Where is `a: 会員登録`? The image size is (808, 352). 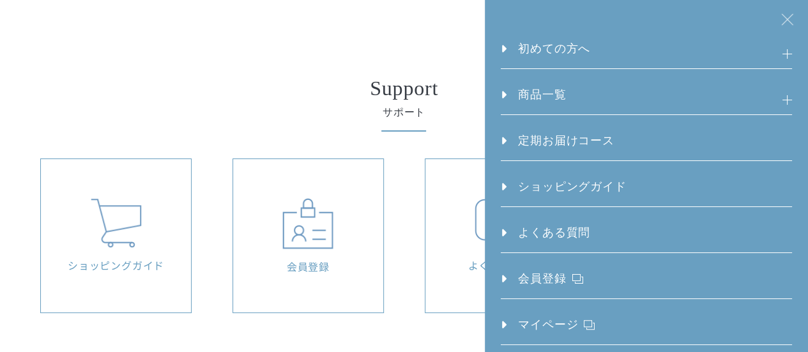
a: 会員登録 is located at coordinates (542, 284).